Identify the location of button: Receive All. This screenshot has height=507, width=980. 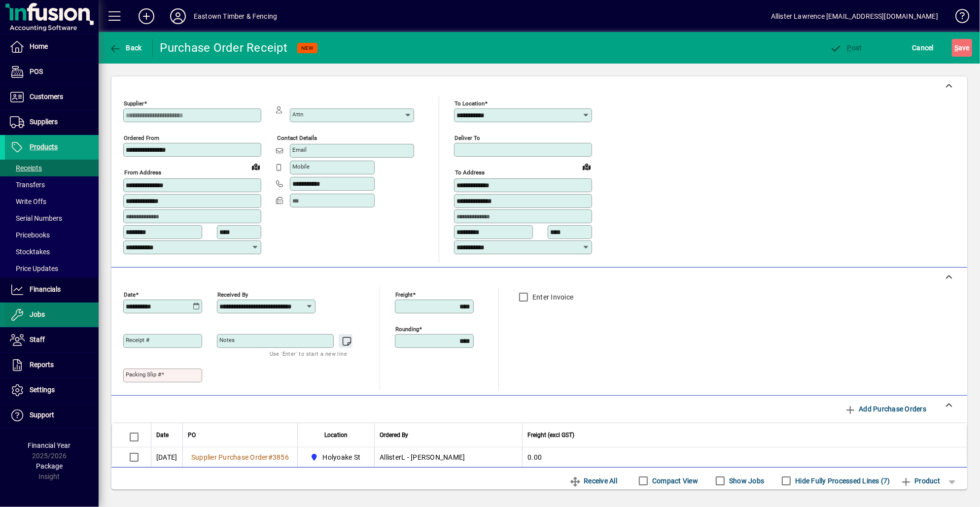
(593, 481).